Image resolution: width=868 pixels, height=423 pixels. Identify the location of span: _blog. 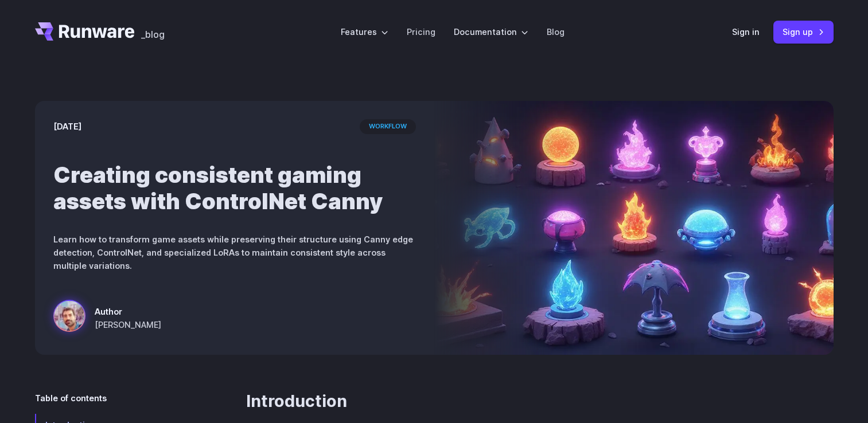
(152, 34).